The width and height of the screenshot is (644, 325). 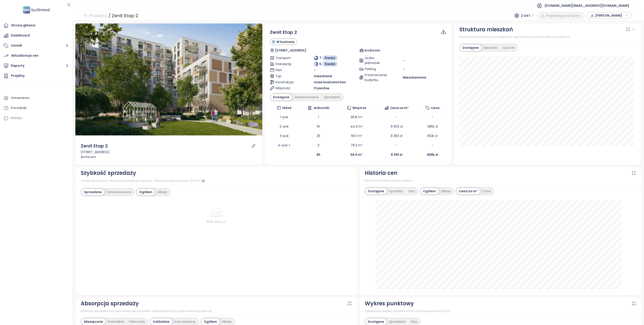 What do you see at coordinates (283, 32) in the screenshot?
I see `span: Zenit Etap 2` at bounding box center [283, 32].